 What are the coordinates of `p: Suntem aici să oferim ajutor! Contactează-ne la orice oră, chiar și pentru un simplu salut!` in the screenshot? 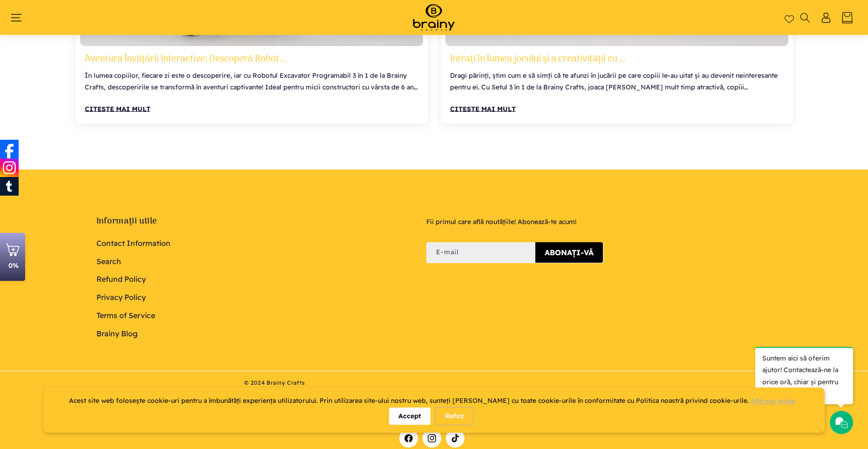 It's located at (805, 375).